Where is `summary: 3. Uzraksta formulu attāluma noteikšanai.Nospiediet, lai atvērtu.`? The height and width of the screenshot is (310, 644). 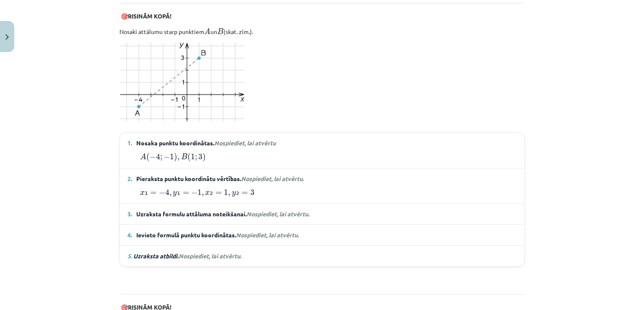
summary: 3. Uzraksta formulu attāluma noteikšanai.Nospiediet, lai atvērtu. is located at coordinates (322, 214).